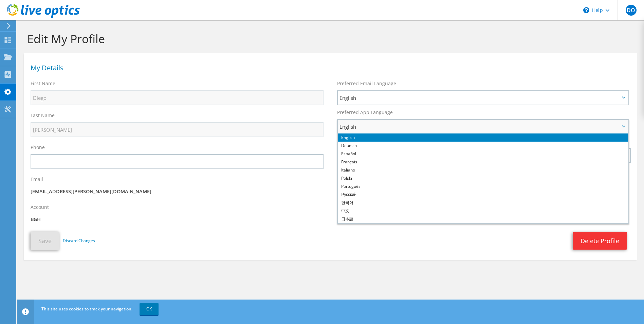 The height and width of the screenshot is (324, 644). Describe the element at coordinates (42, 116) in the screenshot. I see `label: Last Name` at that location.